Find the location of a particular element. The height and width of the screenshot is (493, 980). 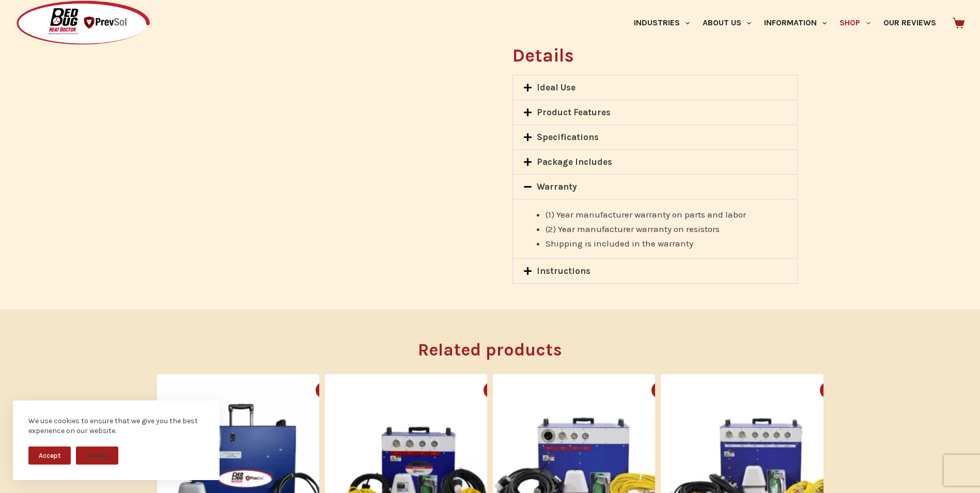

div: Specifications is located at coordinates (655, 137).